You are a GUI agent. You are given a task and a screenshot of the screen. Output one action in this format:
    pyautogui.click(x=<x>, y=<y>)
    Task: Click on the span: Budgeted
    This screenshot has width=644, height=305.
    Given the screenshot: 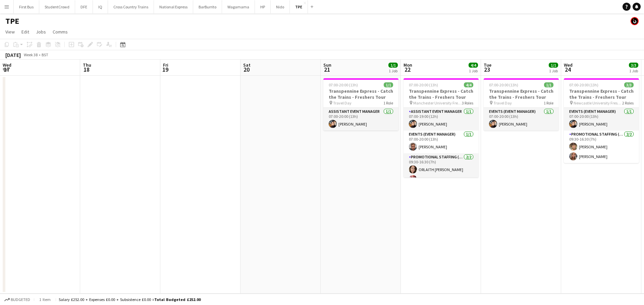 What is the action you would take?
    pyautogui.click(x=20, y=300)
    